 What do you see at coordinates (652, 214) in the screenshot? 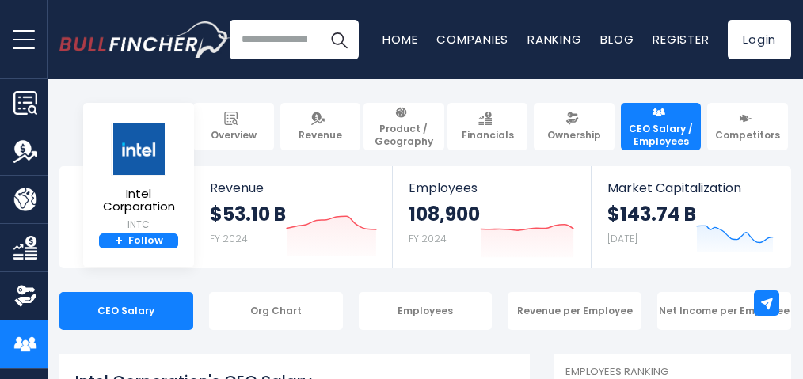
I see `strong: $143.74 B` at bounding box center [652, 214].